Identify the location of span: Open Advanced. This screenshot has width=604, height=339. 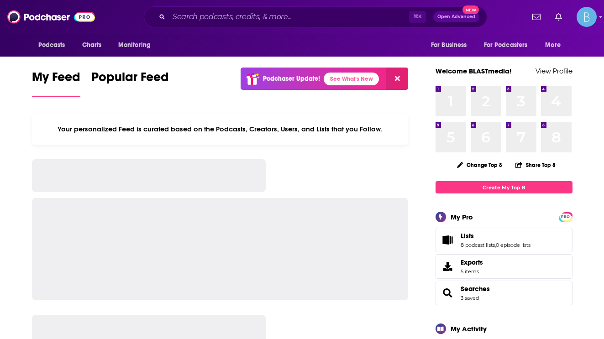
(456, 17).